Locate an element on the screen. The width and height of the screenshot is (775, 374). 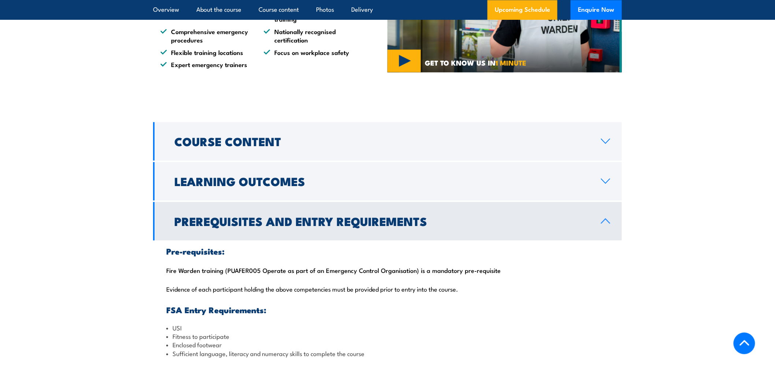
a: Prerequisites and Entry Requirements is located at coordinates (388, 221).